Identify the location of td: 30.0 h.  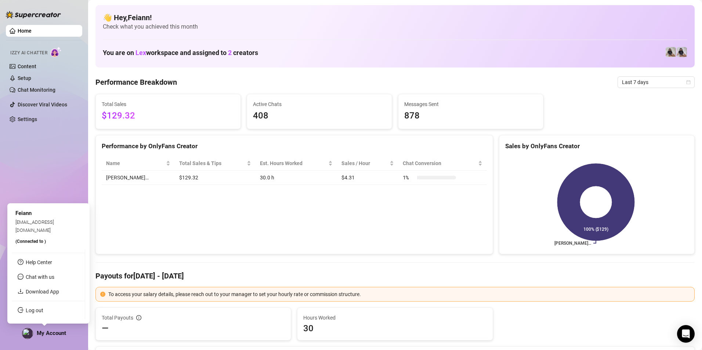
(296, 178).